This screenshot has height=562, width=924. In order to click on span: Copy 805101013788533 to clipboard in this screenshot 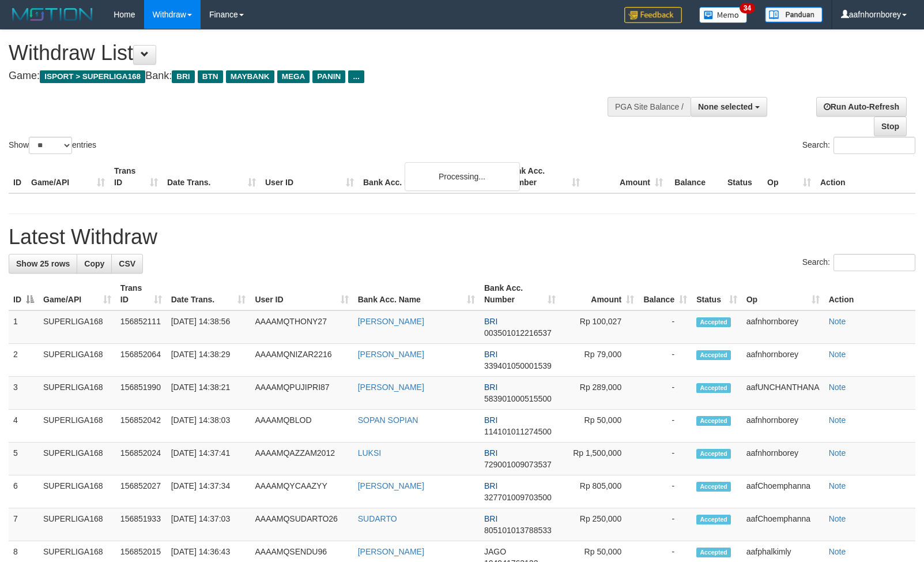, I will do `click(517, 530)`.